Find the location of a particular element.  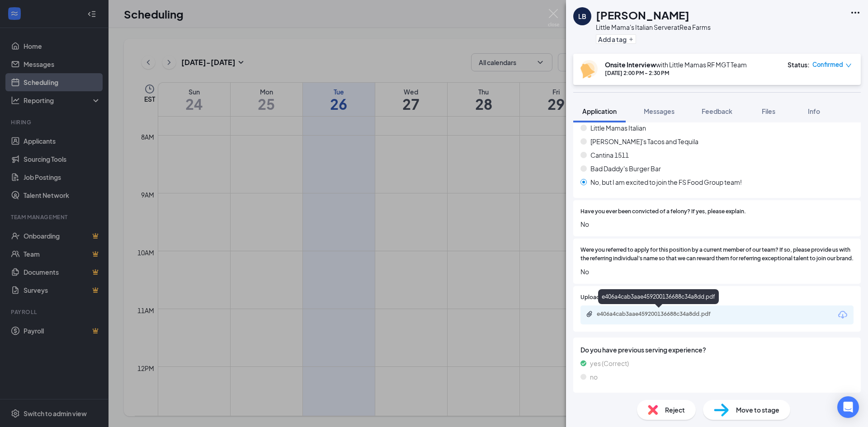

div: Status : is located at coordinates (798, 64).